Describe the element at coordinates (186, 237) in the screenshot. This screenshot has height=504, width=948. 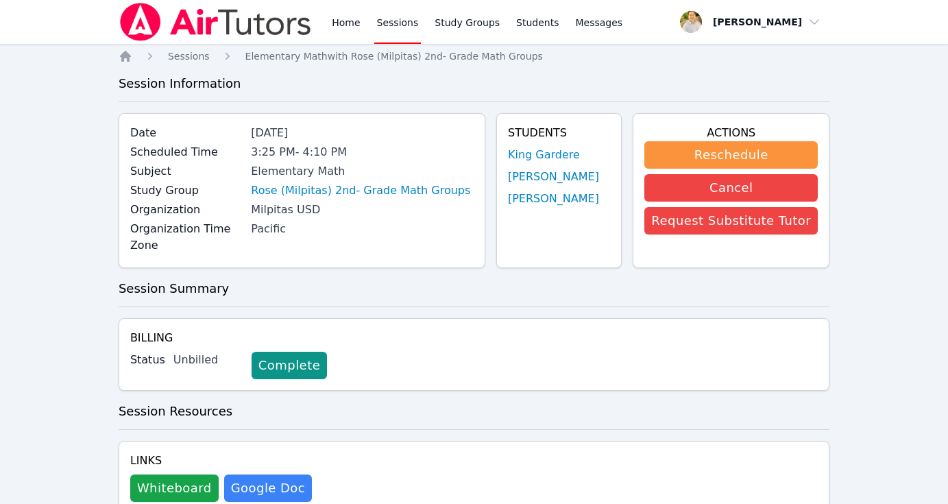
I see `label: Organization Time Zone` at that location.